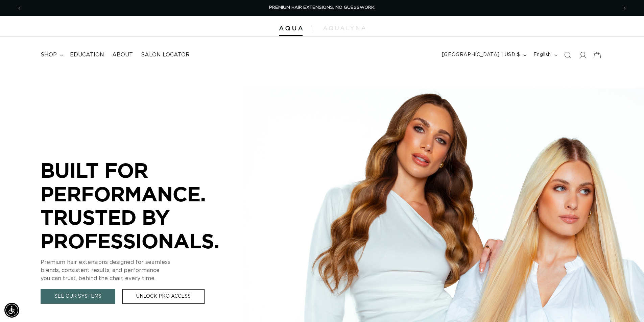  Describe the element at coordinates (322, 8) in the screenshot. I see `span: PREMIUM HAIR EXTENSIONS. NO GUESSWORK.` at that location.